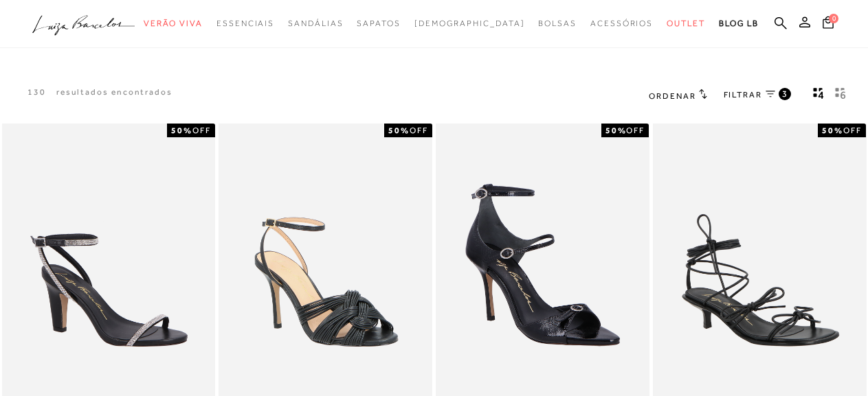 The image size is (868, 396). Describe the element at coordinates (672, 96) in the screenshot. I see `span: Ordenar` at that location.